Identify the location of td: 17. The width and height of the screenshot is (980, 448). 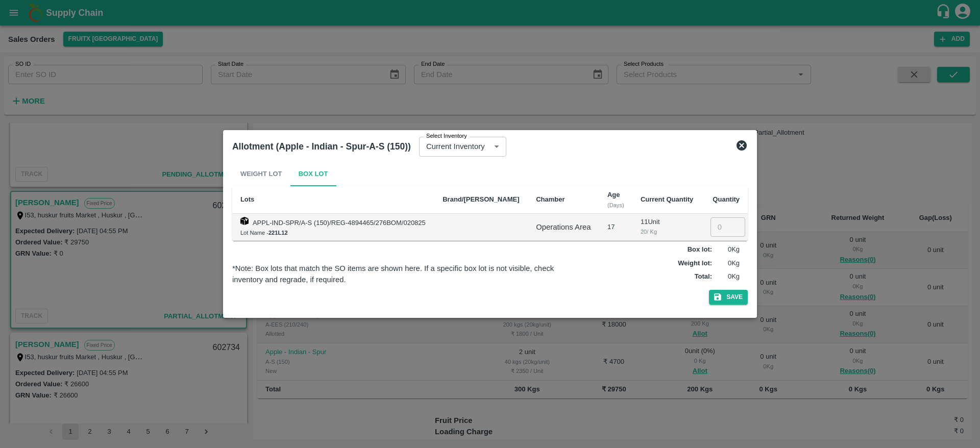
(615, 227).